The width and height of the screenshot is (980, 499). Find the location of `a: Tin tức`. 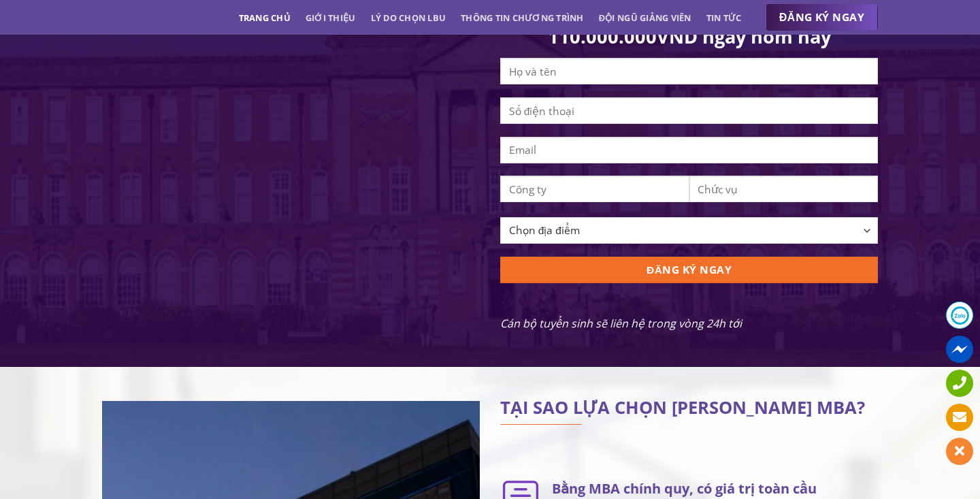

a: Tin tức is located at coordinates (724, 18).